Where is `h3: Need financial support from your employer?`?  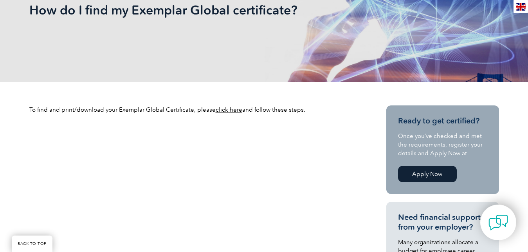 h3: Need financial support from your employer? is located at coordinates (443, 222).